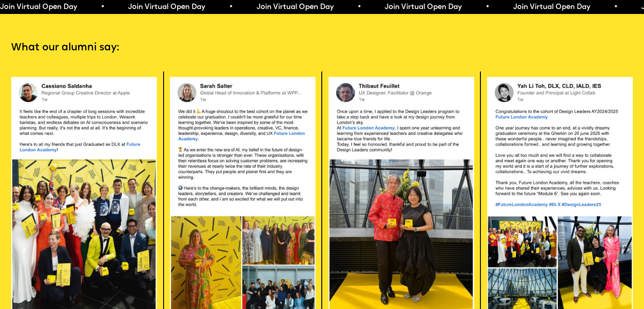  I want to click on p: What our alumni say:, so click(322, 49).